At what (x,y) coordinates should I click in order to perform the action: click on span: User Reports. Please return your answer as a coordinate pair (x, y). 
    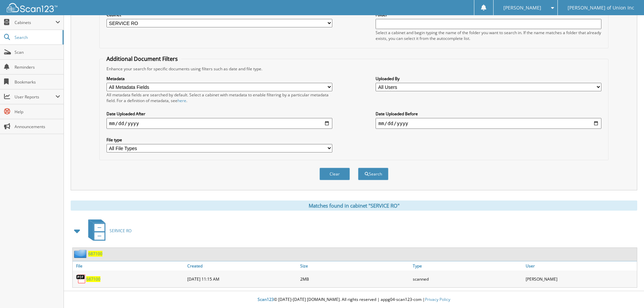
    Looking at the image, I should click on (35, 97).